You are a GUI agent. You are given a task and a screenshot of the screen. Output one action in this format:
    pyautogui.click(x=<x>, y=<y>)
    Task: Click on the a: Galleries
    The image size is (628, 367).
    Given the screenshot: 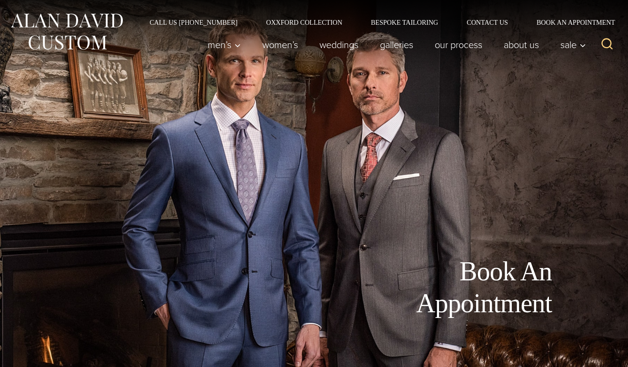 What is the action you would take?
    pyautogui.click(x=397, y=45)
    